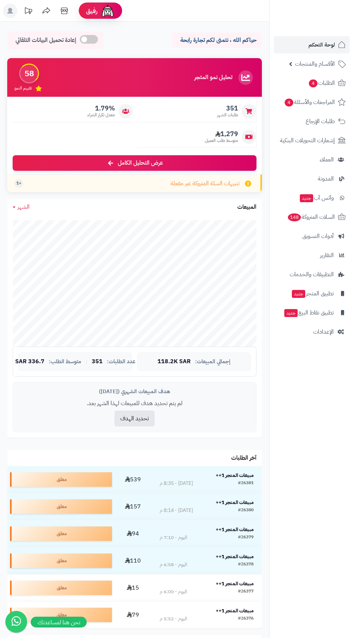  Describe the element at coordinates (221, 141) in the screenshot. I see `span: متوسط طلب العميل` at that location.